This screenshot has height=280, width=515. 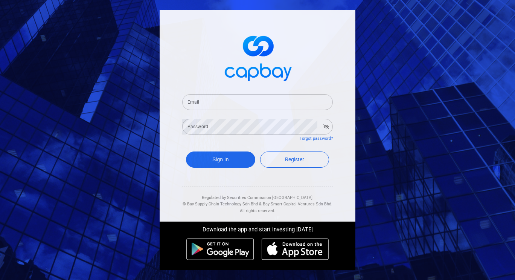 I want to click on img: android, so click(x=220, y=249).